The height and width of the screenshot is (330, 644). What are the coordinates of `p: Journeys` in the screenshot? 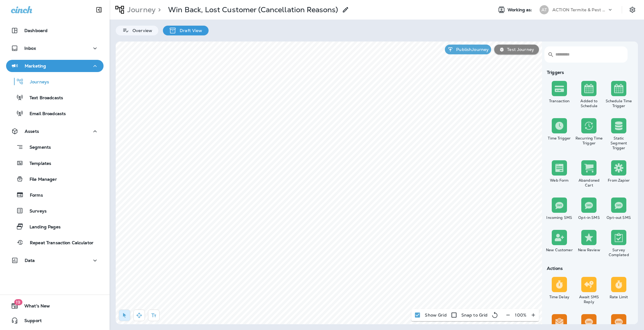 It's located at (37, 82).